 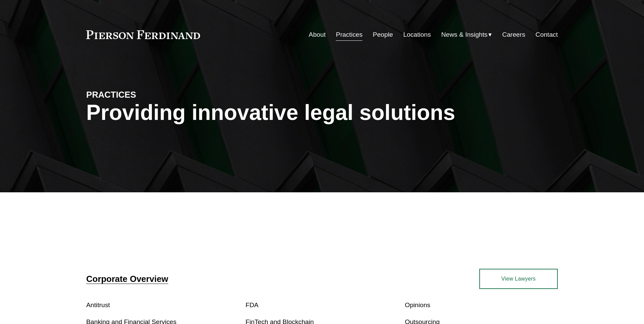 I want to click on a: folder dropdown, so click(x=467, y=35).